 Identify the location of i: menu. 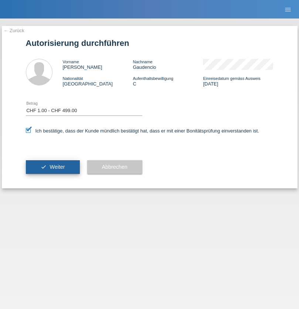
(288, 10).